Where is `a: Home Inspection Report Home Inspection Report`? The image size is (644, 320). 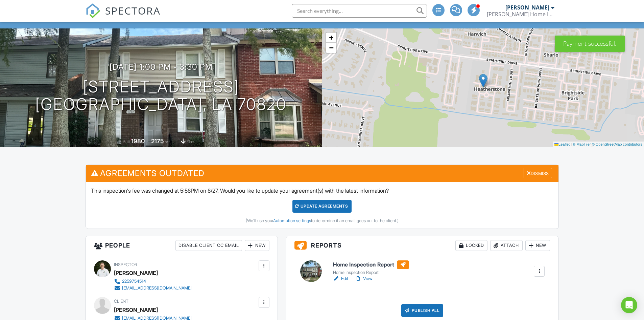 a: Home Inspection Report Home Inspection Report is located at coordinates (371, 268).